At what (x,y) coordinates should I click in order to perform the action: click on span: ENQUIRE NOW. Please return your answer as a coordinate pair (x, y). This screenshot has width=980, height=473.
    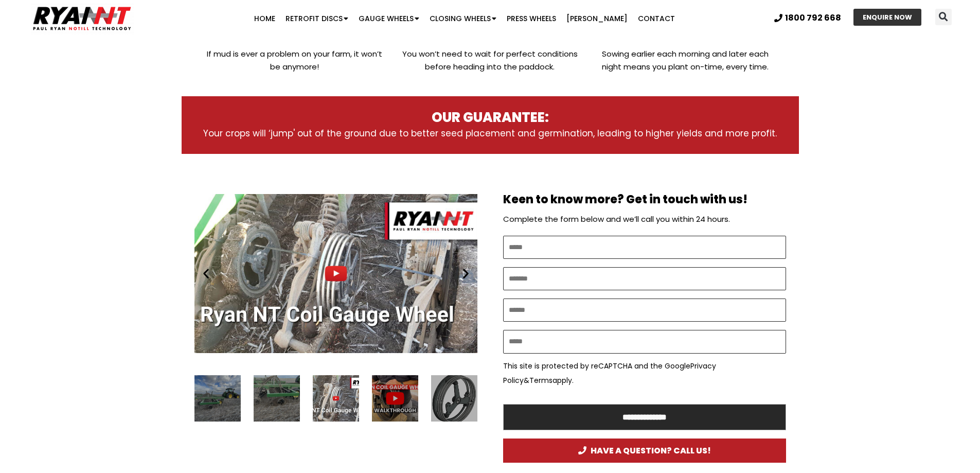
    Looking at the image, I should click on (887, 17).